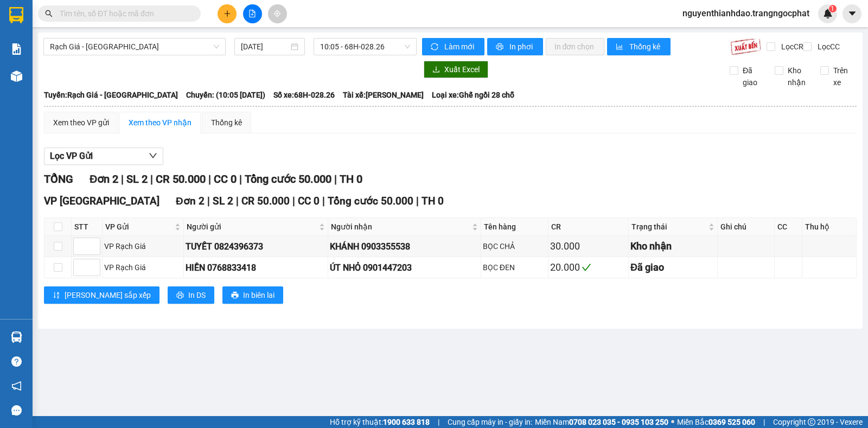 This screenshot has height=428, width=868. I want to click on span: Miền Bắc, so click(716, 422).